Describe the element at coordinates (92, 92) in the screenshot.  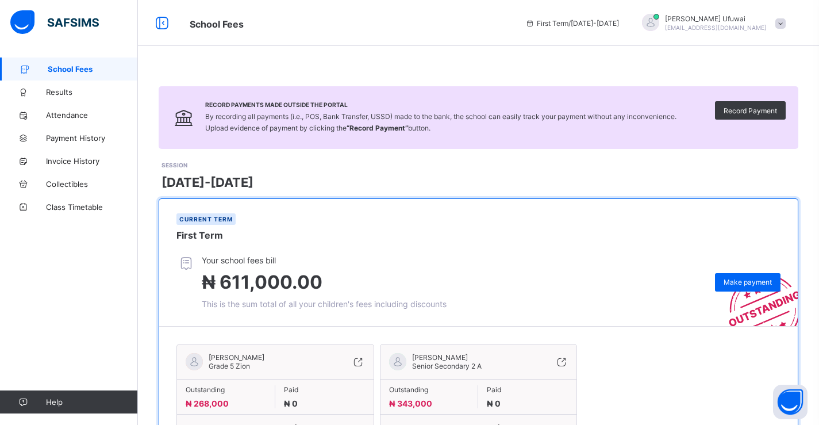
I see `span: Results` at that location.